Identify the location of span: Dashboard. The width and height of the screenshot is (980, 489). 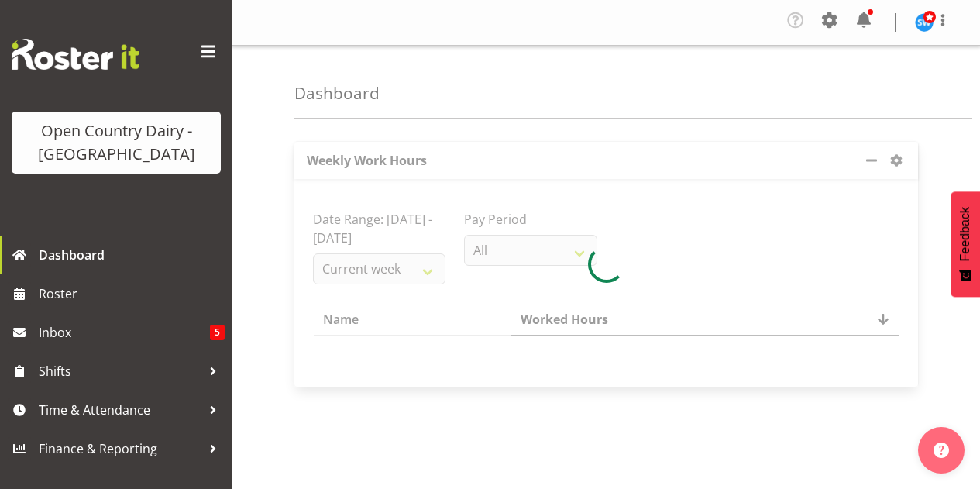
(132, 255).